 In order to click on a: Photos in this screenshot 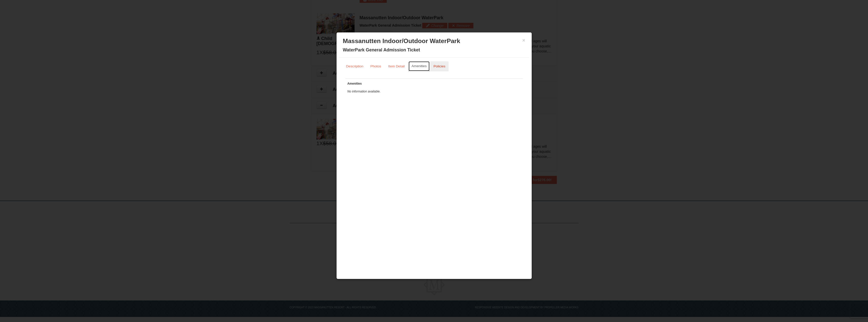, I will do `click(376, 66)`.